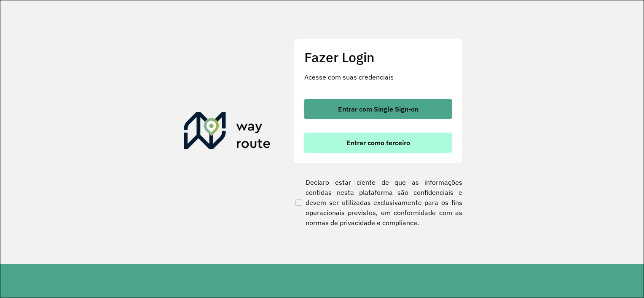 The image size is (644, 298). Describe the element at coordinates (378, 203) in the screenshot. I see `label: Declaro estar ciente de que as informações contidas nesta plataforma são confidenciais e devem se...` at that location.